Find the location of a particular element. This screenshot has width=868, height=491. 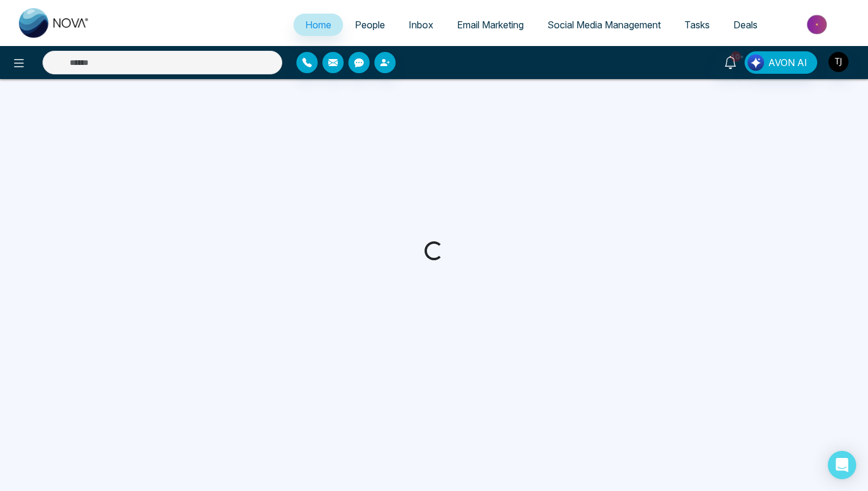

a: Email Marketing is located at coordinates (490, 24).